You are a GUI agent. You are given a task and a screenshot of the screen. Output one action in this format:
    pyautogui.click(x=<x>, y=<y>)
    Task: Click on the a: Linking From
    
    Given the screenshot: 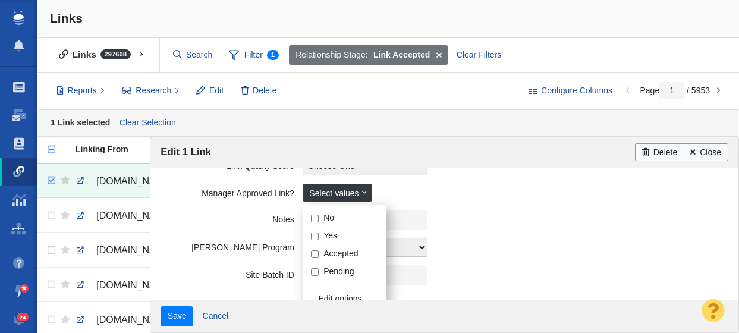 What is the action you would take?
    pyautogui.click(x=134, y=150)
    